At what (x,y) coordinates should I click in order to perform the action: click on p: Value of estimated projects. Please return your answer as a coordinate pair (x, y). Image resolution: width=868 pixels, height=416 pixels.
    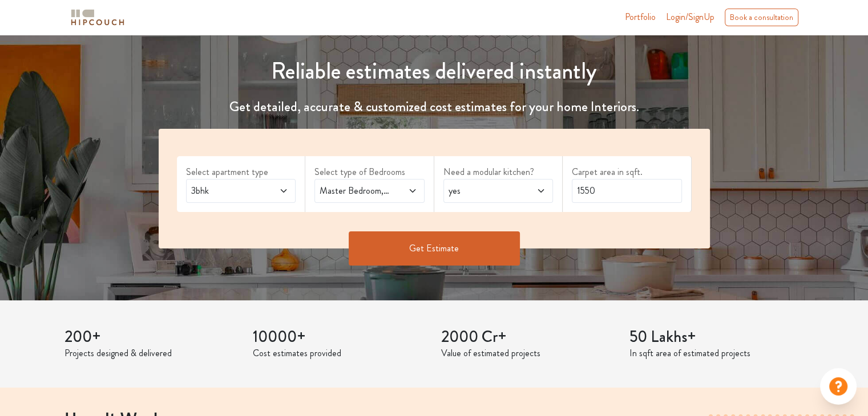
    Looking at the image, I should click on (529, 353).